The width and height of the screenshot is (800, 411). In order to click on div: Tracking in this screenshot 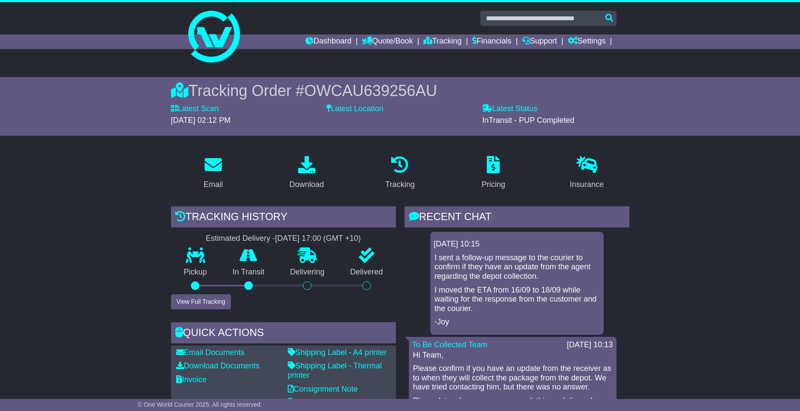, I will do `click(400, 184)`.